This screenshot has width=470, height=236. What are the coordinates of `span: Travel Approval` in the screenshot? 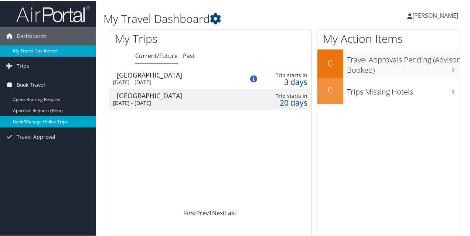 It's located at (36, 136).